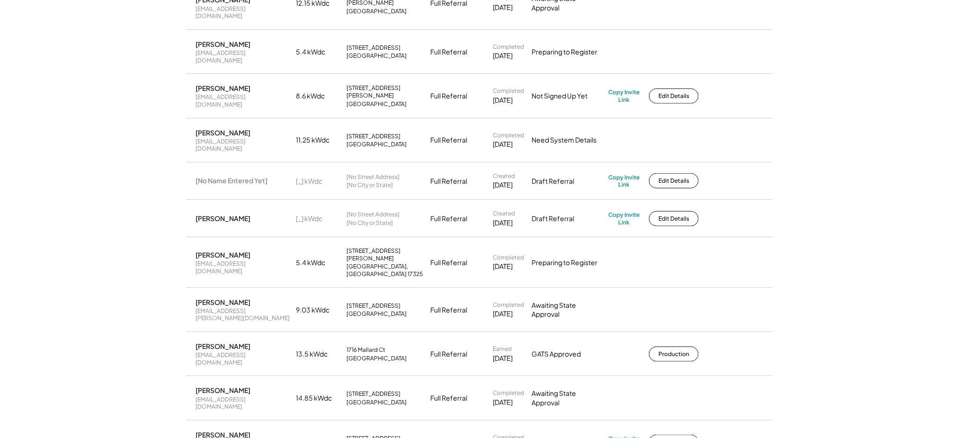  I want to click on div: 9.03 kWdc, so click(318, 310).